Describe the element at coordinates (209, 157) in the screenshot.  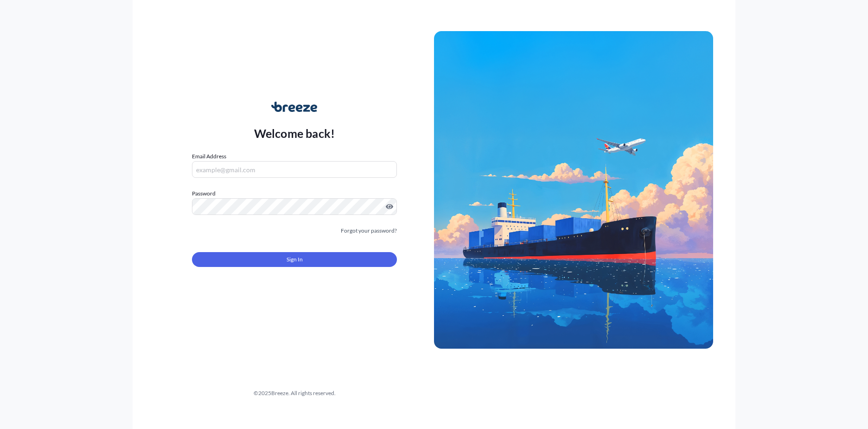
I see `label: Email Address` at that location.